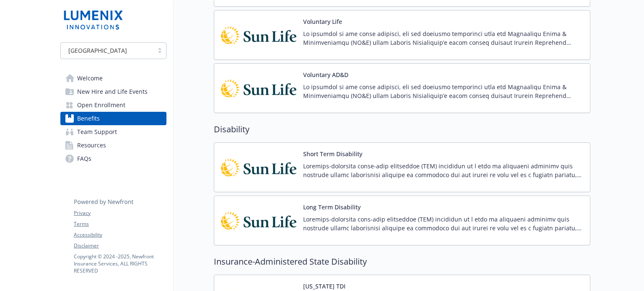 The image size is (644, 291). Describe the element at coordinates (332, 207) in the screenshot. I see `button: Long Term Disability` at that location.